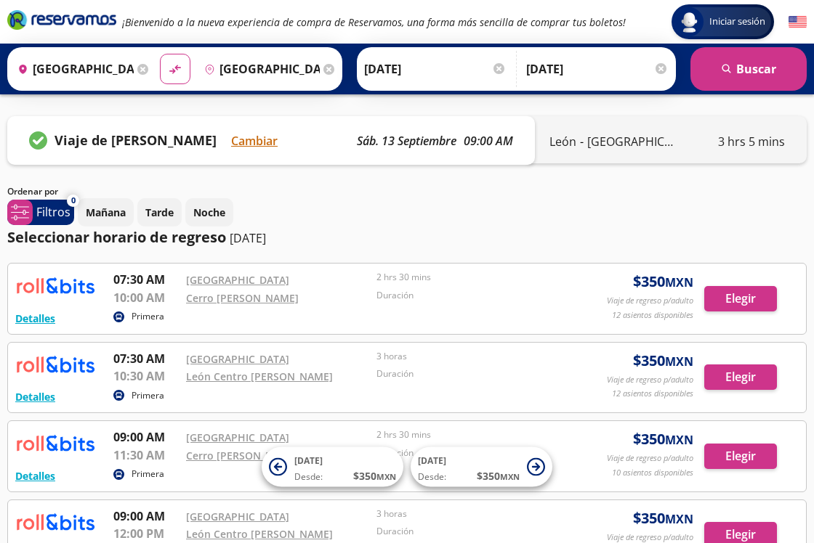 Image resolution: width=814 pixels, height=543 pixels. I want to click on button: Noche, so click(209, 212).